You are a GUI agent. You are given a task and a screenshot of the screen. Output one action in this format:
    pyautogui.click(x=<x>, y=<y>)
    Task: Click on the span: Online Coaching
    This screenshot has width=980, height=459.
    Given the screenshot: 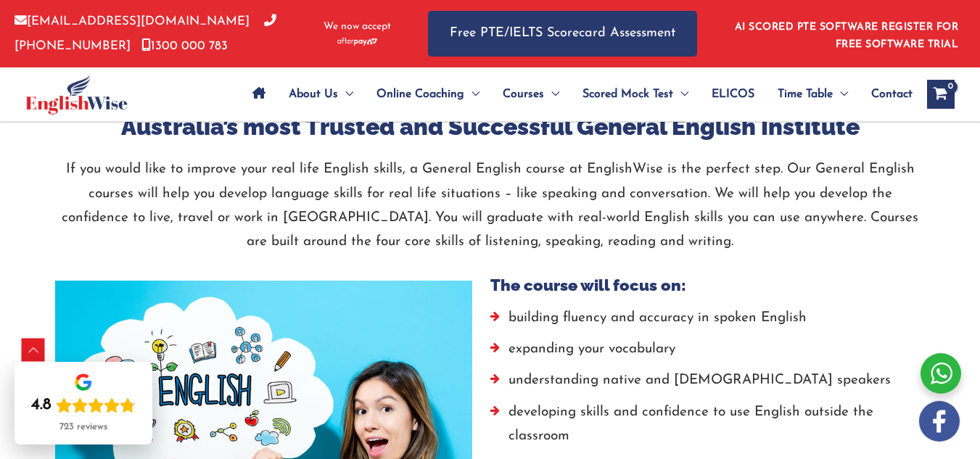 What is the action you would take?
    pyautogui.click(x=420, y=94)
    